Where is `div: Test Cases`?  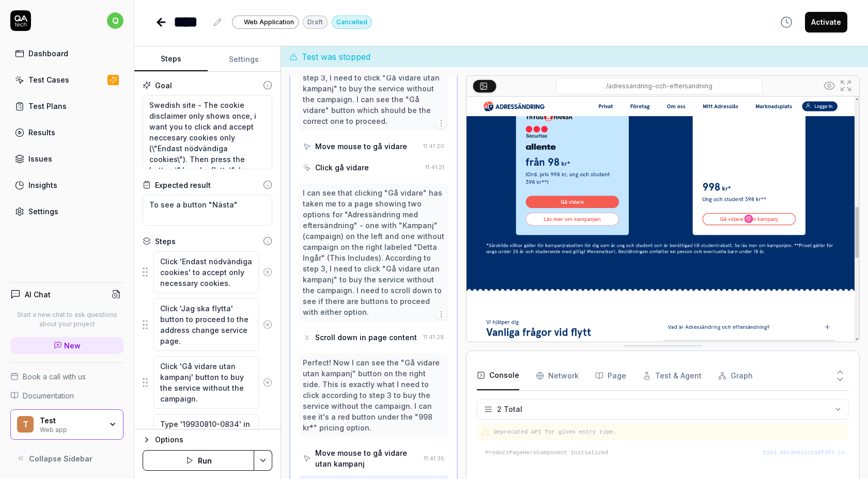 div: Test Cases is located at coordinates (49, 79).